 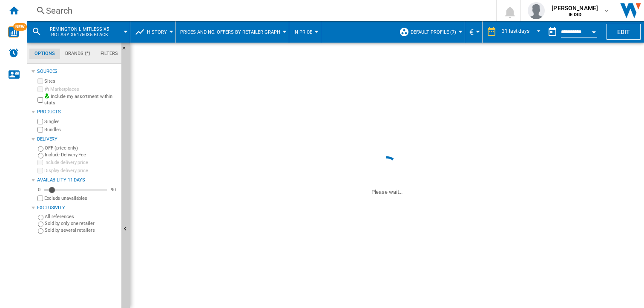 What do you see at coordinates (20, 27) in the screenshot?
I see `span: NEW` at bounding box center [20, 27].